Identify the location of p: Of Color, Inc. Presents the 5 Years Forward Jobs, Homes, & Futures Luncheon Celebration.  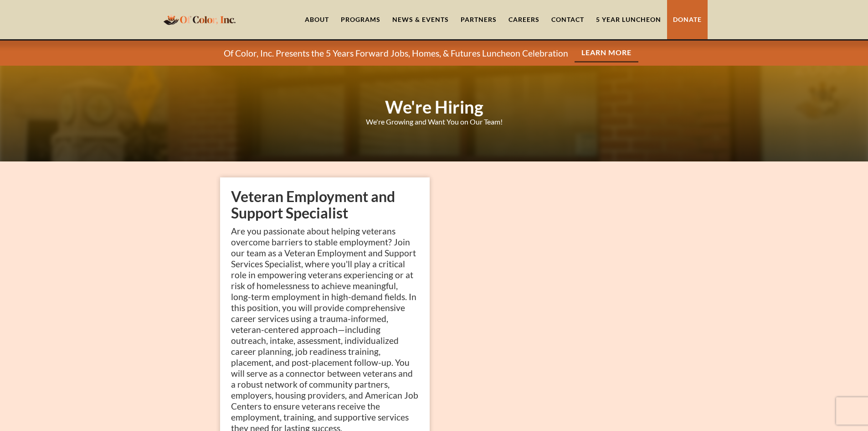
(396, 53).